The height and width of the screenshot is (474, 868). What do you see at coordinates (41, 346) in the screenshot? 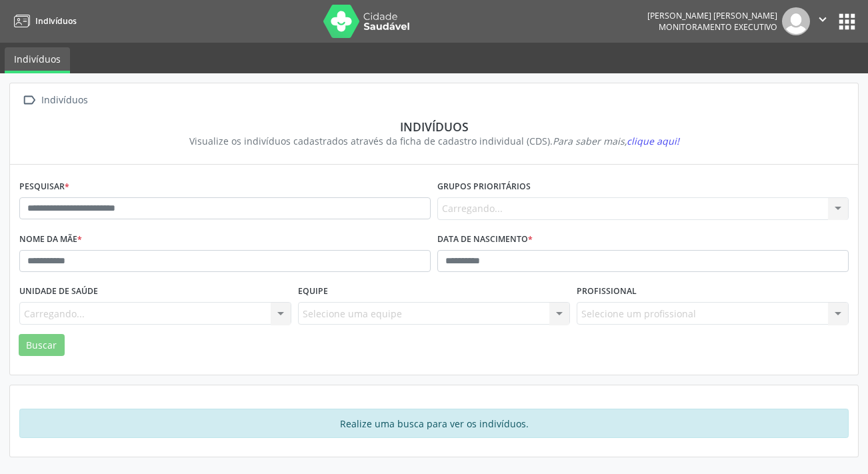
I see `button: Buscar` at bounding box center [41, 346].